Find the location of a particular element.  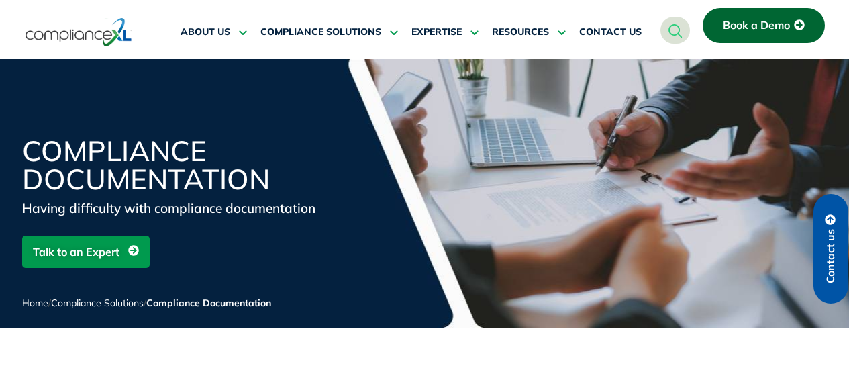

a: Talk to an Expert is located at coordinates (86, 252).